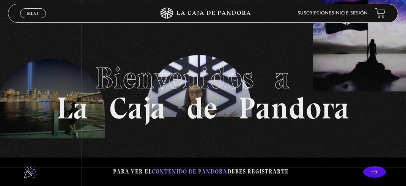 This screenshot has height=186, width=406. What do you see at coordinates (203, 93) in the screenshot?
I see `h1: La Caja de Pandora` at bounding box center [203, 93].